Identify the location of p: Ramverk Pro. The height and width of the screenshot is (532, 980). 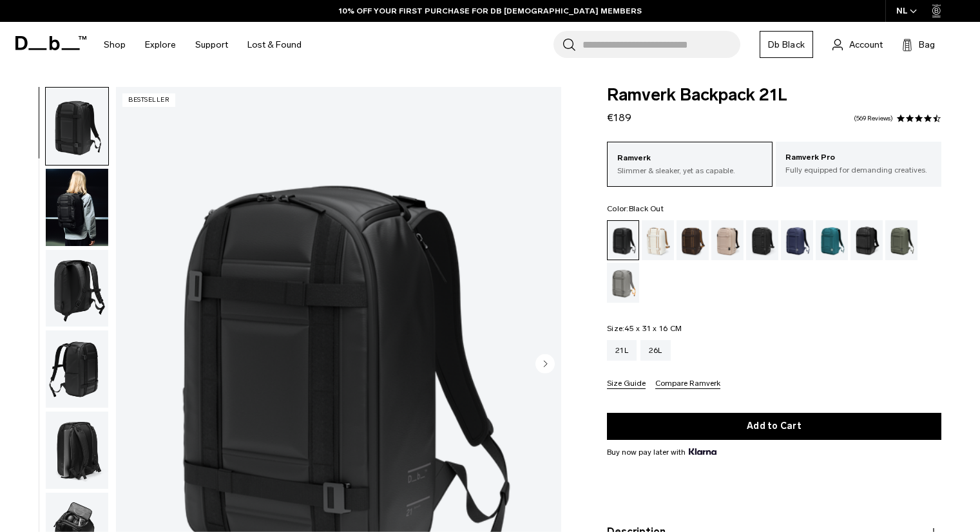
(859, 158).